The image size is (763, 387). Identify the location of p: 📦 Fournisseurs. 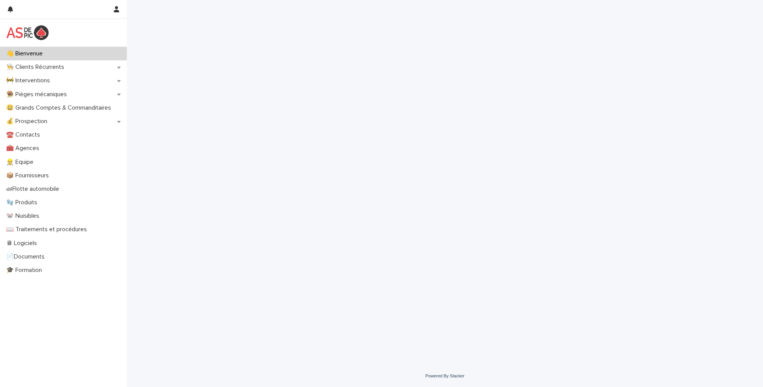
(29, 175).